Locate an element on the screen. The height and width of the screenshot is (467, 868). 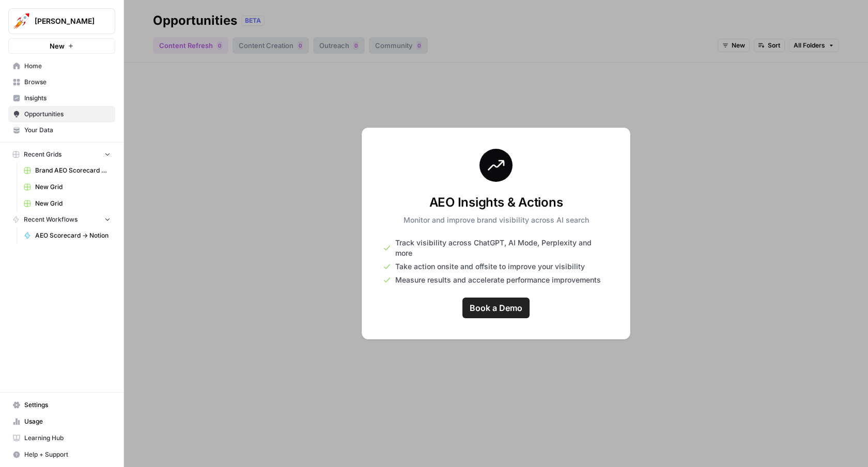
a: Settings is located at coordinates (62, 405).